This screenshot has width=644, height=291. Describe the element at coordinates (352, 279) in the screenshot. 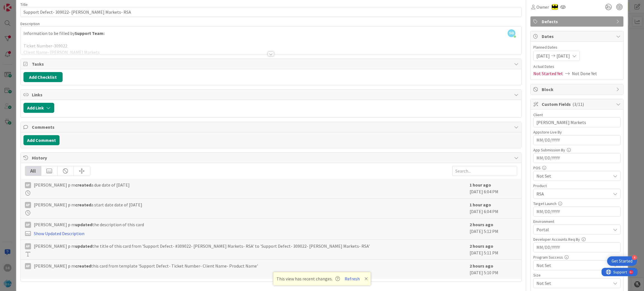

I see `button: Refresh` at that location.